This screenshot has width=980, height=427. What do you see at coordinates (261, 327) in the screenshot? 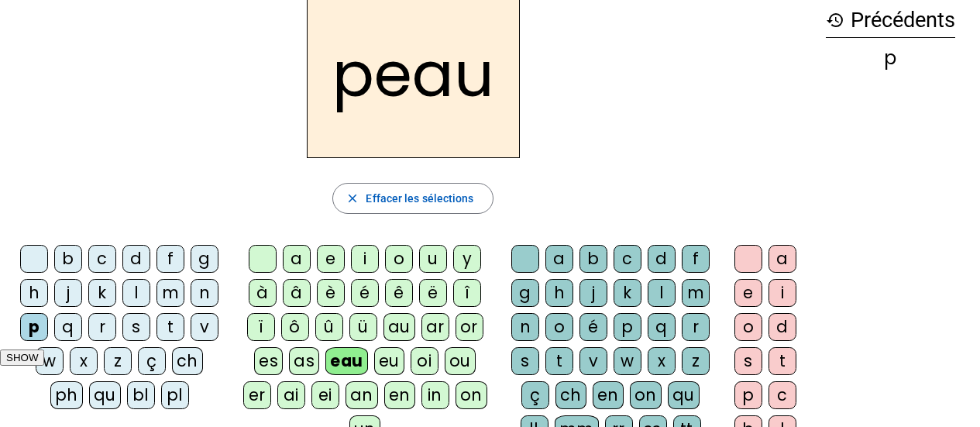
I see `div: ï` at bounding box center [261, 327].